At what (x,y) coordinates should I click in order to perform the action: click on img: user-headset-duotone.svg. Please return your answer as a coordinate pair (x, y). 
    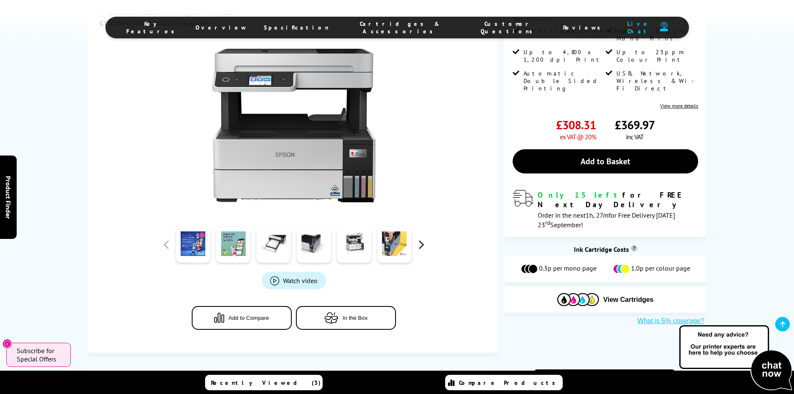
    Looking at the image, I should click on (664, 27).